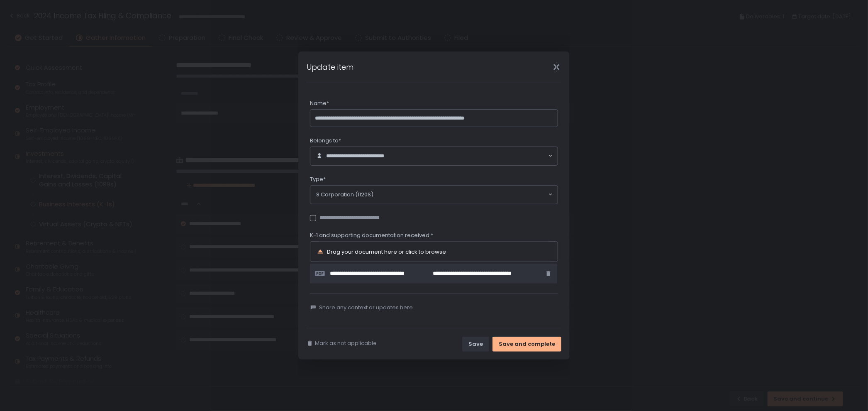  I want to click on span: Share any context or updates here, so click(366, 308).